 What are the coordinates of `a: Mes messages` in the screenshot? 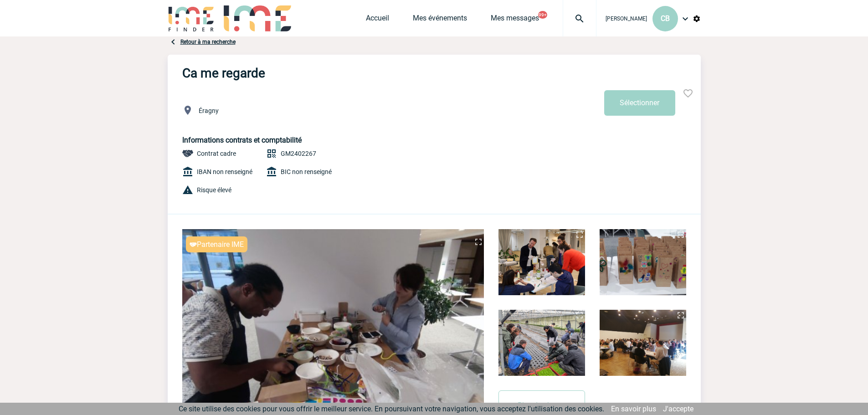 It's located at (515, 20).